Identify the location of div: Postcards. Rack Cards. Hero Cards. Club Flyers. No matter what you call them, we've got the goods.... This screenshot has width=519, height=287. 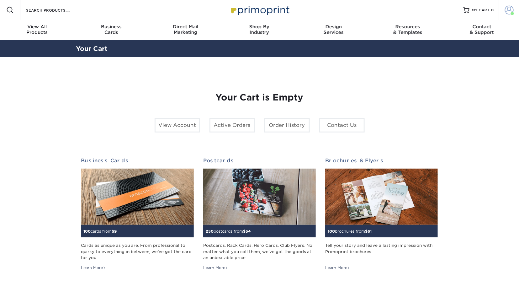
(259, 251).